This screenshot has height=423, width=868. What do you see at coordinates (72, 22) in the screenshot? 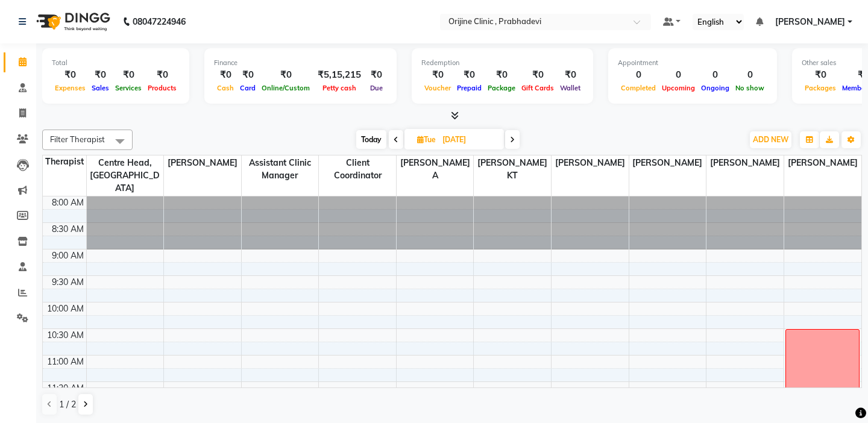
I see `img: logo` at bounding box center [72, 22].